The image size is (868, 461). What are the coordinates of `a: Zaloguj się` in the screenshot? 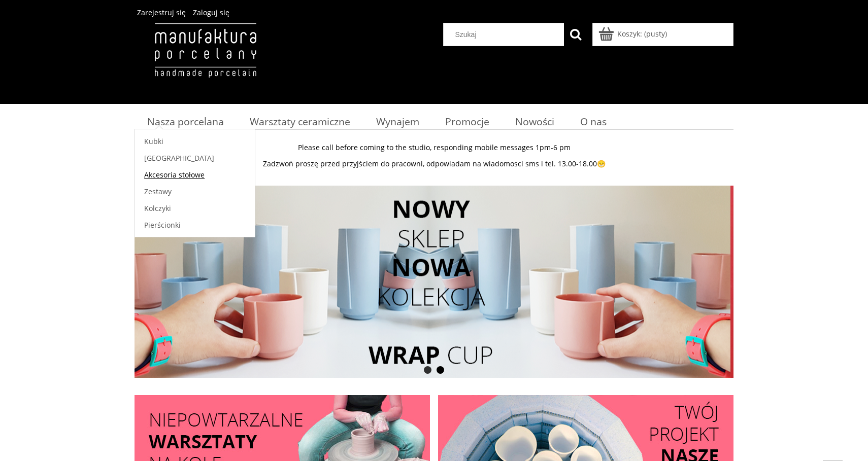 It's located at (211, 12).